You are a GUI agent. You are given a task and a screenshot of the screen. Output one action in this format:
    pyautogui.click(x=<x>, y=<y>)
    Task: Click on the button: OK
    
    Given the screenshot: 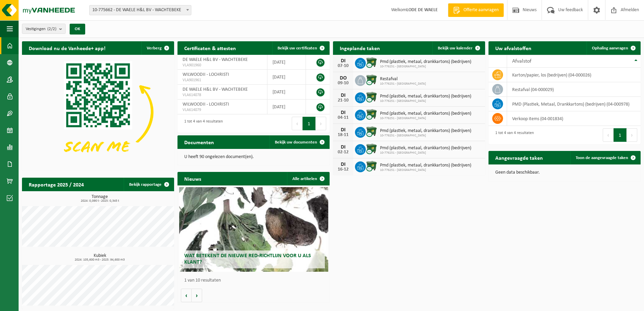 What is the action you would take?
    pyautogui.click(x=77, y=29)
    